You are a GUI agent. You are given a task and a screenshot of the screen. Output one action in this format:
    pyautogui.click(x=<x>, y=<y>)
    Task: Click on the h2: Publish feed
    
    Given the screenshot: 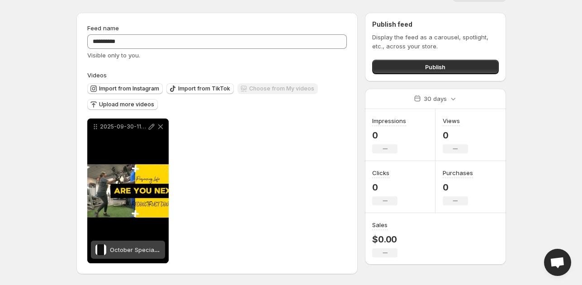 What is the action you would take?
    pyautogui.click(x=435, y=24)
    